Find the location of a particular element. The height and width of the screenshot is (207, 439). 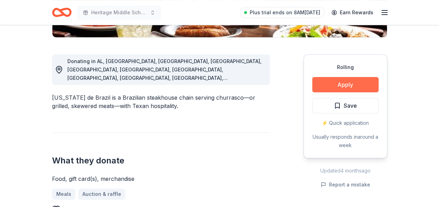

button: Heritage Middle School PTSA Silent Auction is located at coordinates (119, 13).